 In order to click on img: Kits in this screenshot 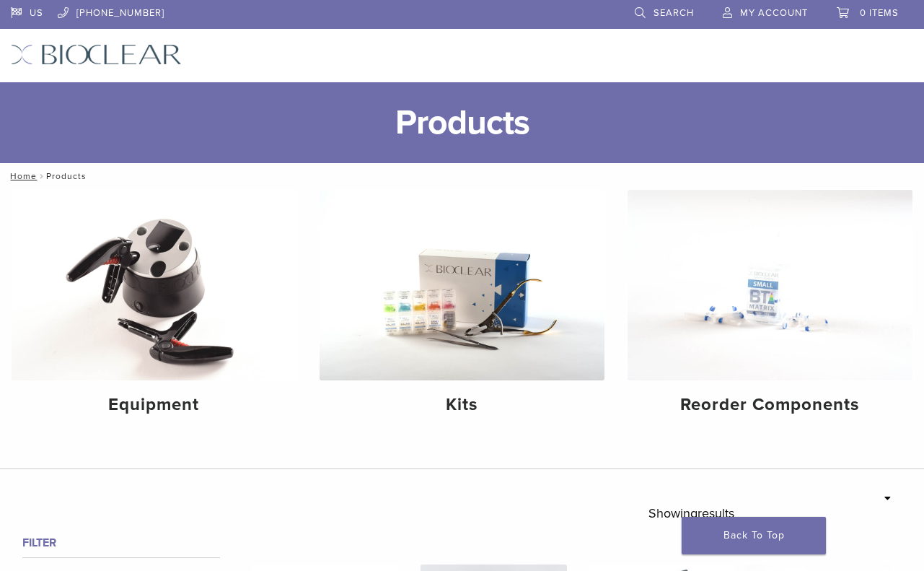, I will do `click(462, 285)`.